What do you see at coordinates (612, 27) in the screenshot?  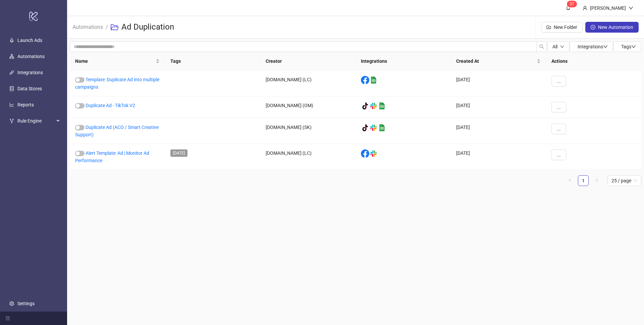 I see `button: New Automation` at bounding box center [612, 27].